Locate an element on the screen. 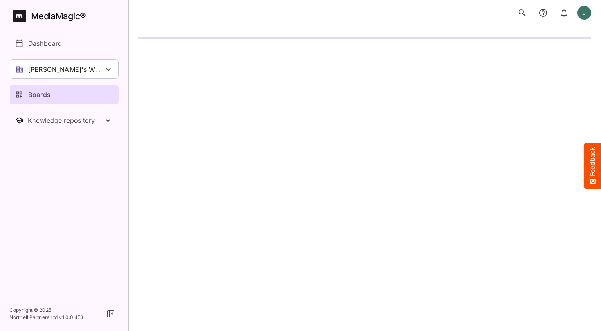  p: Boards is located at coordinates (39, 95).